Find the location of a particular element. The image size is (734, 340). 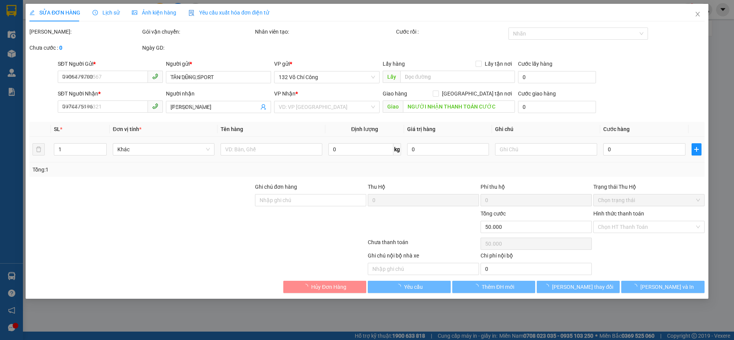

span: Chọn trạng thái is located at coordinates (649, 200).